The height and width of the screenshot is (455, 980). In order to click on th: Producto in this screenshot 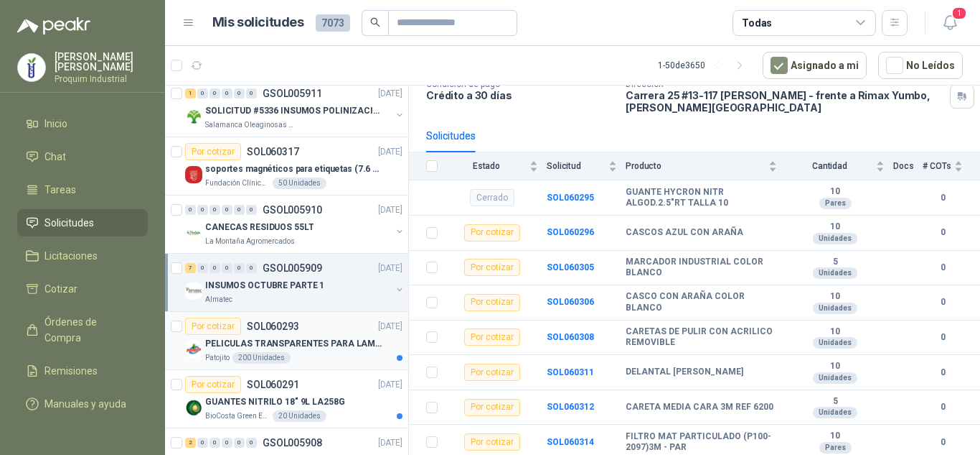, I will do `click(706, 166)`.